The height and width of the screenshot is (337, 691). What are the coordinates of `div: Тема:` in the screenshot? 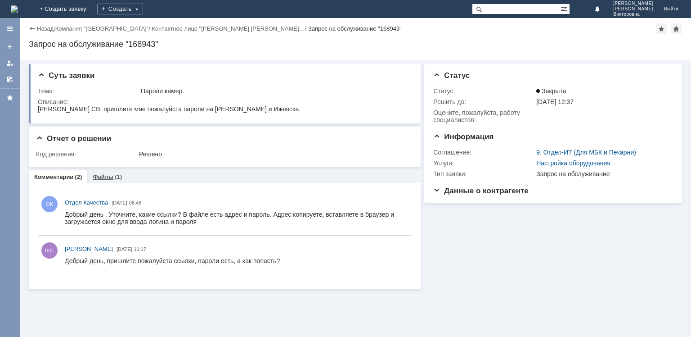 It's located at (88, 91).